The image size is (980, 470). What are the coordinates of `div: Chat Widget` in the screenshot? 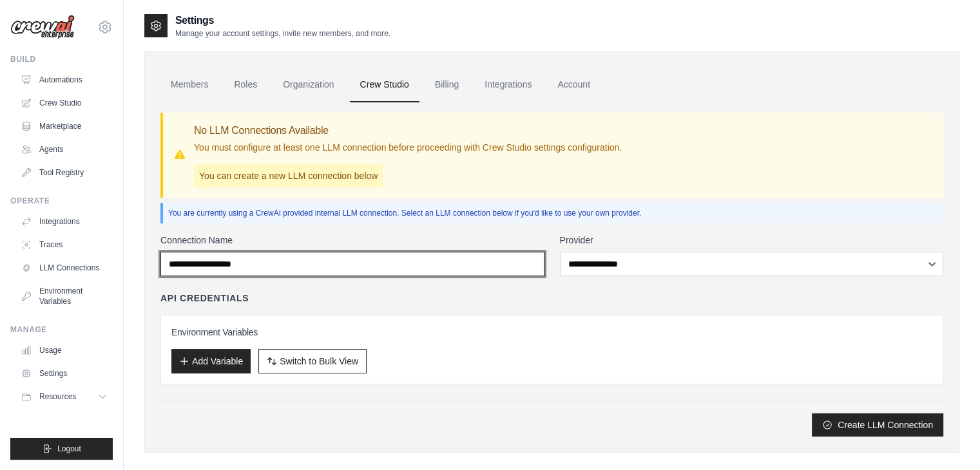 It's located at (948, 439).